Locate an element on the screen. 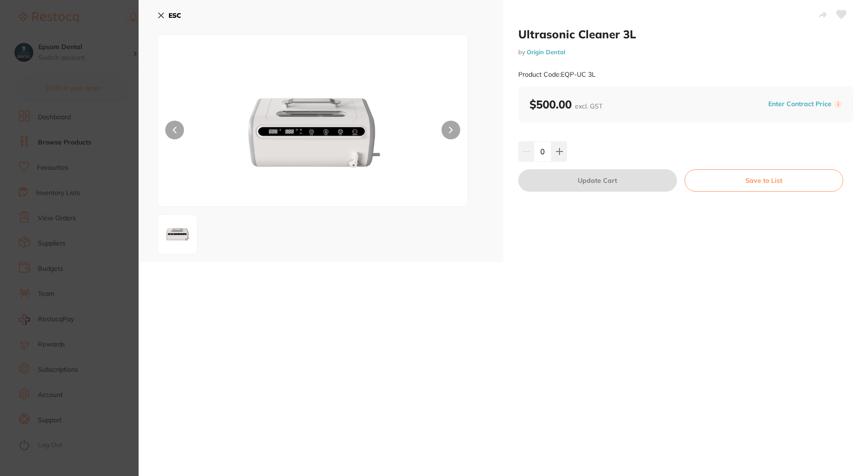  button: Update Cart is located at coordinates (597, 180).